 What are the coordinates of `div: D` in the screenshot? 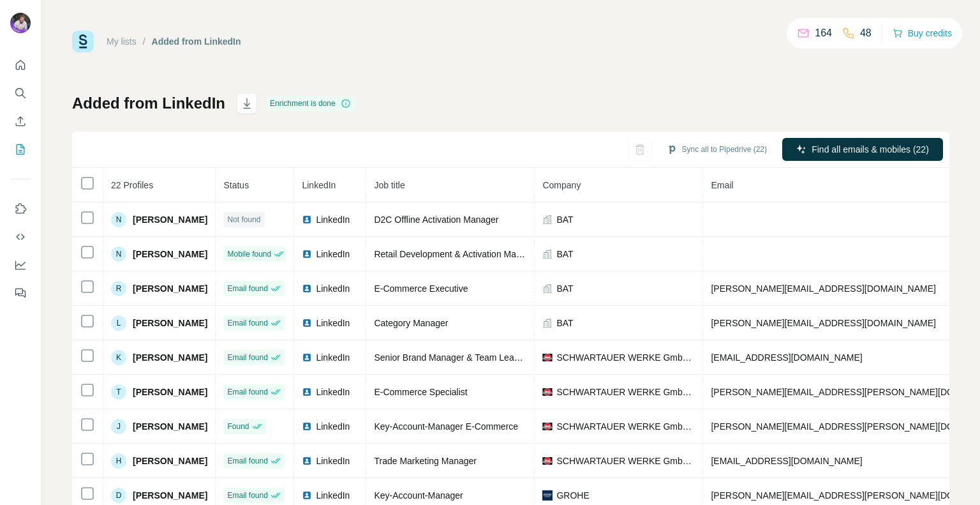 It's located at (118, 495).